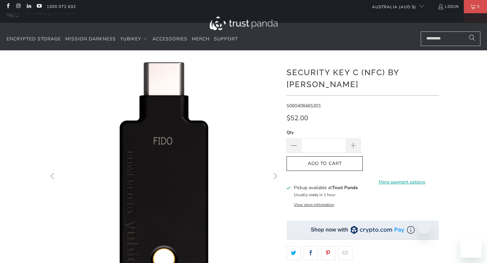 The image size is (487, 263). Describe the element at coordinates (243, 23) in the screenshot. I see `img: Trust Panda Australia` at that location.